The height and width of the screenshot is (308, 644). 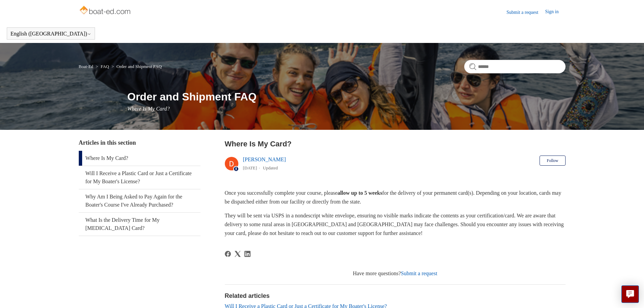 What do you see at coordinates (106, 11) in the screenshot?
I see `img: Boat-Ed Help Center home page` at bounding box center [106, 11].